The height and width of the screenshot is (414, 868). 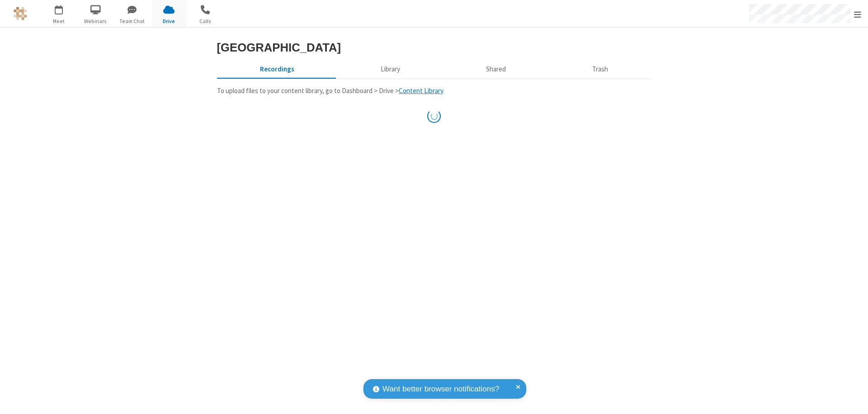 I want to click on a: Content Library, so click(x=421, y=91).